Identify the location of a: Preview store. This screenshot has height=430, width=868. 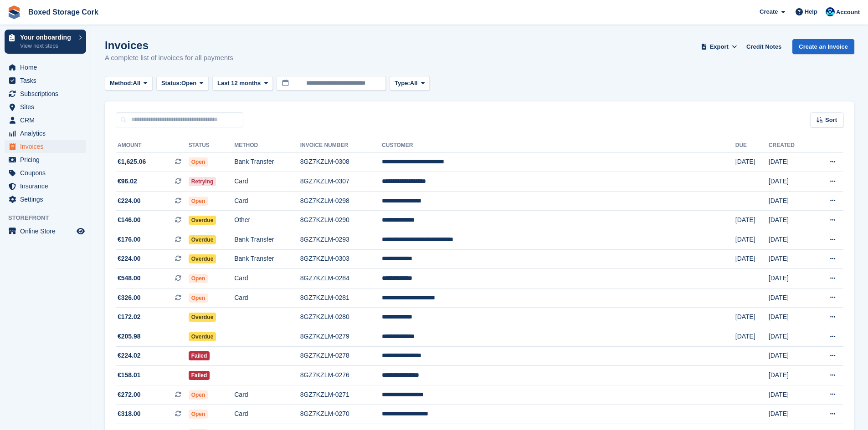
(80, 231).